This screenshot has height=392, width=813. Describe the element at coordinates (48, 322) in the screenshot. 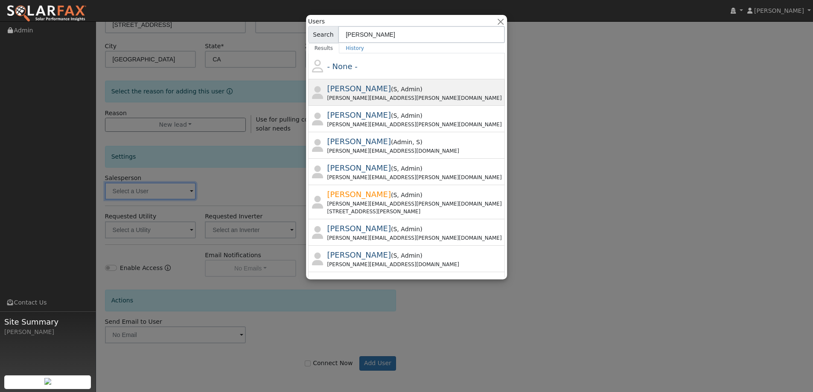

I see `span: Site Summary` at that location.